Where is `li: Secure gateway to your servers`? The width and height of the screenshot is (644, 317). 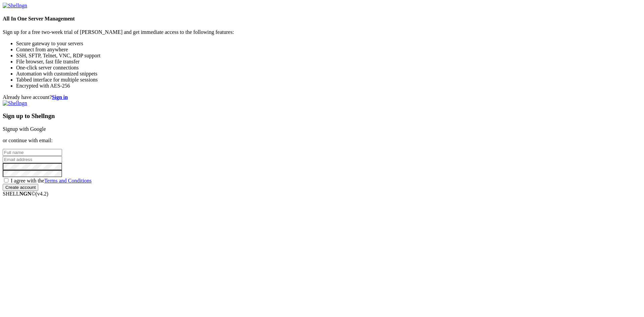
li: Secure gateway to your servers is located at coordinates (329, 43).